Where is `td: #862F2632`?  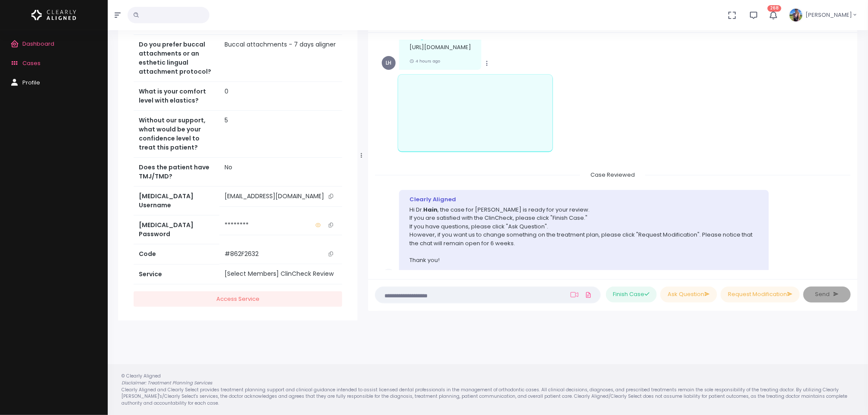 td: #862F2632 is located at coordinates (281, 254).